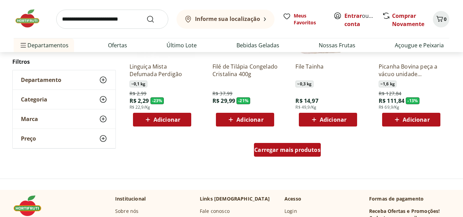 This screenshot has width=463, height=217. I want to click on a: Login, so click(291, 211).